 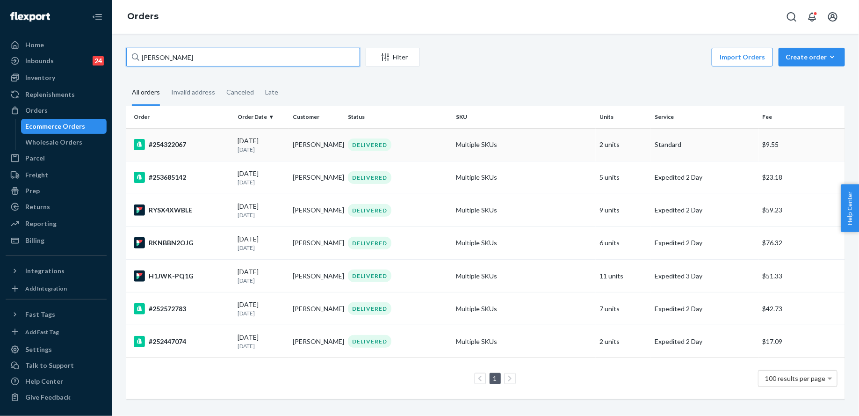 I want to click on a: Billing, so click(x=56, y=240).